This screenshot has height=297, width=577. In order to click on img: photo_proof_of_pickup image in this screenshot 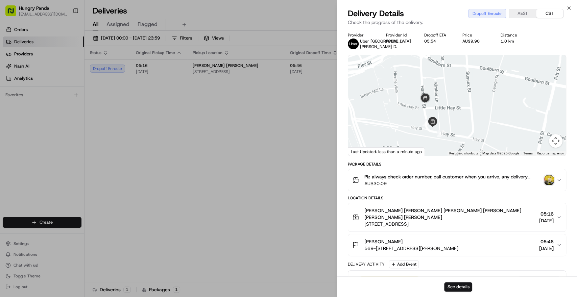, I will do `click(549, 180)`.